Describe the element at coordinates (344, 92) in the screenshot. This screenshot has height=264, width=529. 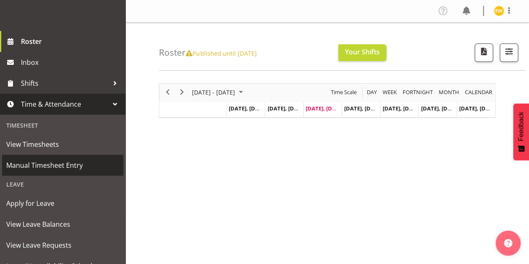
I see `button: Time Scale` at that location.